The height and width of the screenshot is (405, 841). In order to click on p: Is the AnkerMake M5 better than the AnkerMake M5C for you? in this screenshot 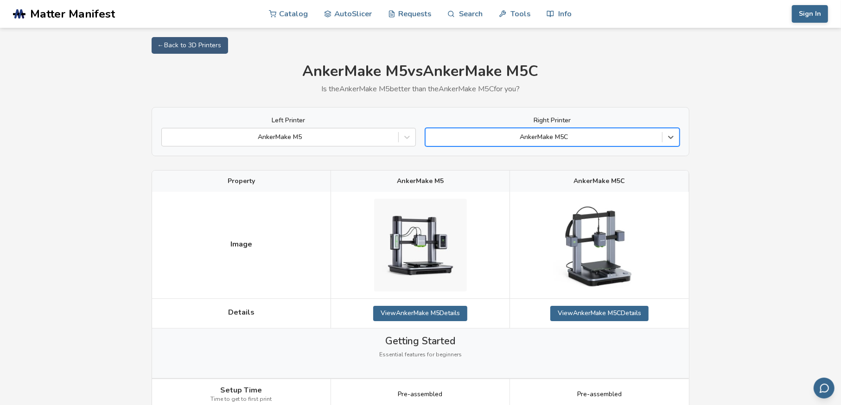, I will do `click(420, 89)`.